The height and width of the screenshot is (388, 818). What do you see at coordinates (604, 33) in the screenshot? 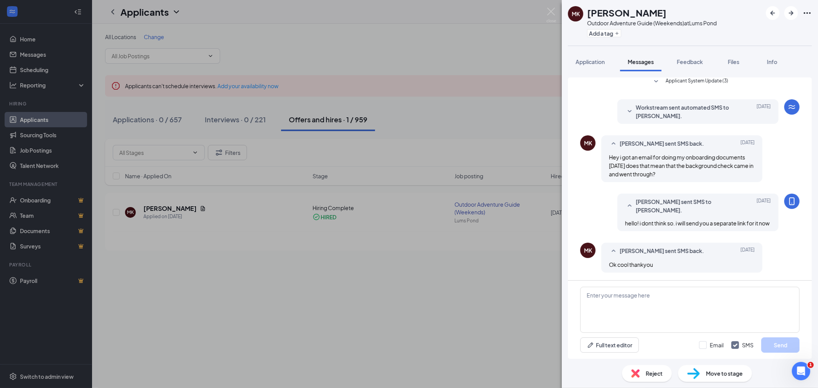
I see `button: PlusAdd a tag` at bounding box center [604, 33].